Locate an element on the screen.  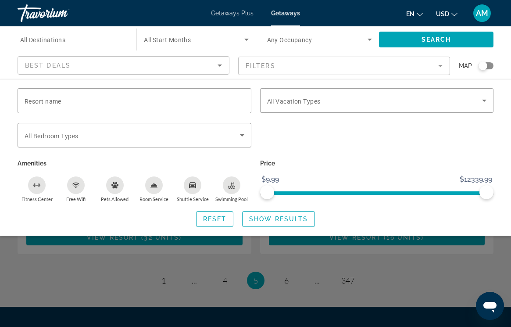
p: Amenities is located at coordinates (134, 163).